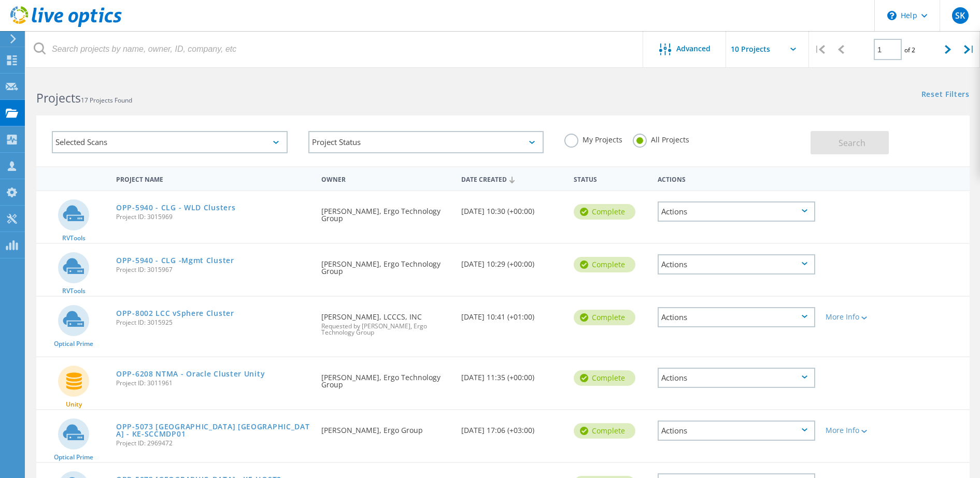 The width and height of the screenshot is (980, 478). What do you see at coordinates (610, 178) in the screenshot?
I see `div: Status` at bounding box center [610, 178].